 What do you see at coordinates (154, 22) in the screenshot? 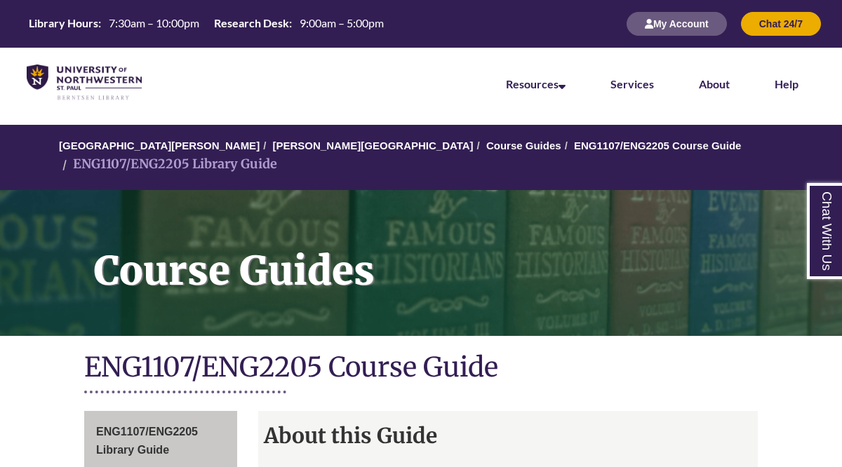
I see `span: 7:30am – 10:00pm` at bounding box center [154, 22].